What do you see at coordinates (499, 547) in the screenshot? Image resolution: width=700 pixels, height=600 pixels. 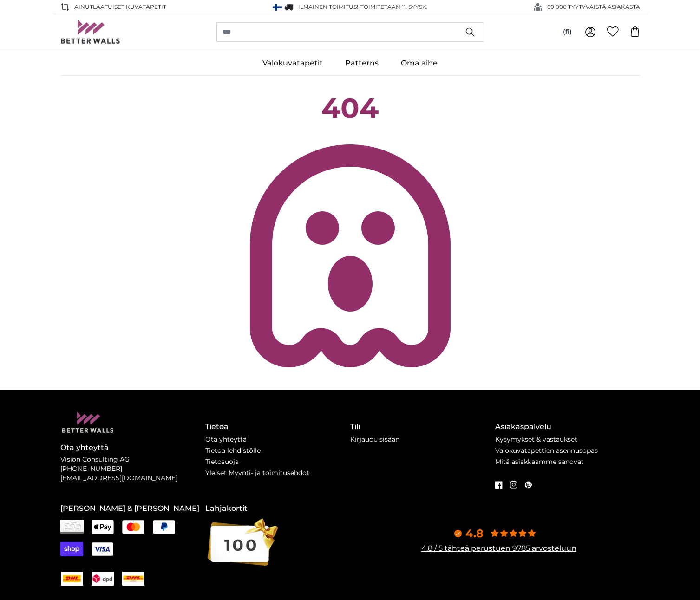 I see `a: 4.8 / 5 tähteä perustuen 9785 arvosteluun` at bounding box center [499, 547].